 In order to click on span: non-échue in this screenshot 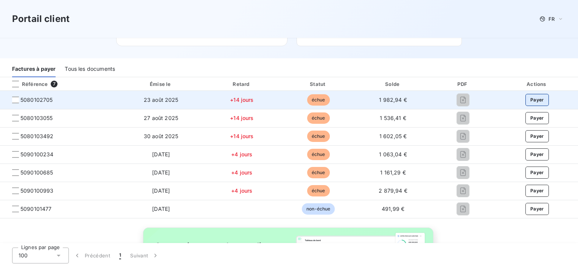, I will do `click(318, 209)`.